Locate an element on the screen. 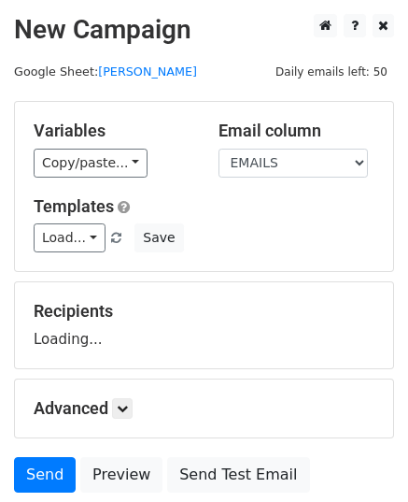 Image resolution: width=408 pixels, height=502 pixels. small: Google Sheet: is located at coordinates (106, 71).